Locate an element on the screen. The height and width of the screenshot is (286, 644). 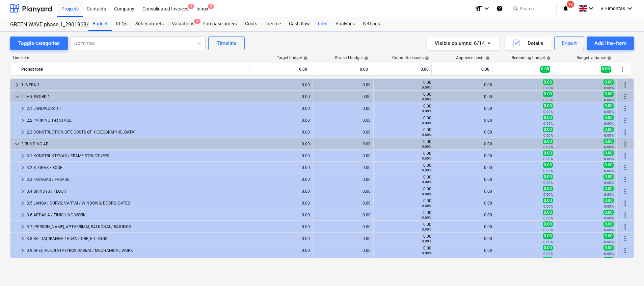
div: Committed costs is located at coordinates (411, 58).